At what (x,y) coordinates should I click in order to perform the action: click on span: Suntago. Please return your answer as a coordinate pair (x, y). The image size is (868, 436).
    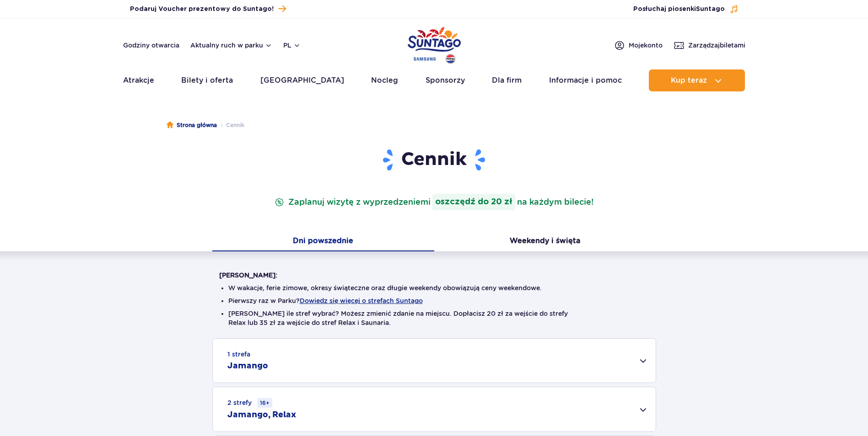
    Looking at the image, I should click on (710, 9).